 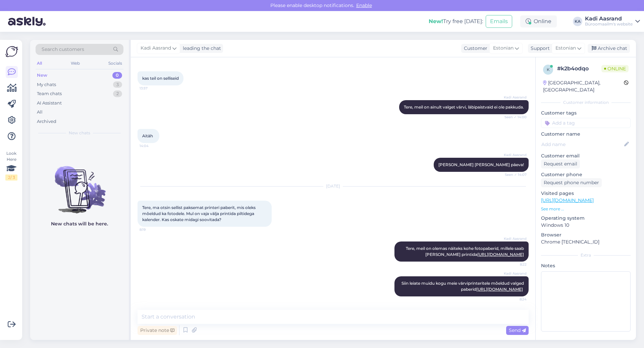 What do you see at coordinates (514, 117) in the screenshot?
I see `span: Seen ✓ 14:00` at bounding box center [514, 117].